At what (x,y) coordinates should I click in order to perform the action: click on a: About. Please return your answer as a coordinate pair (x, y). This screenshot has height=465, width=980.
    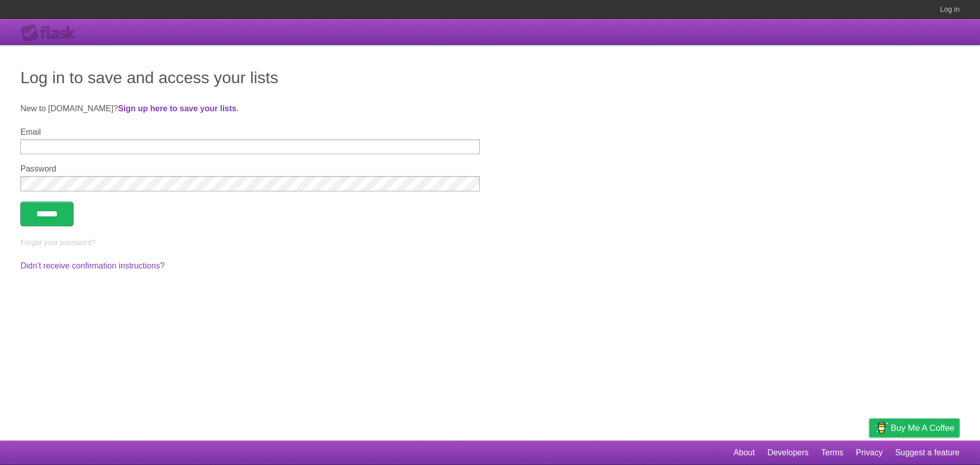
    Looking at the image, I should click on (744, 453).